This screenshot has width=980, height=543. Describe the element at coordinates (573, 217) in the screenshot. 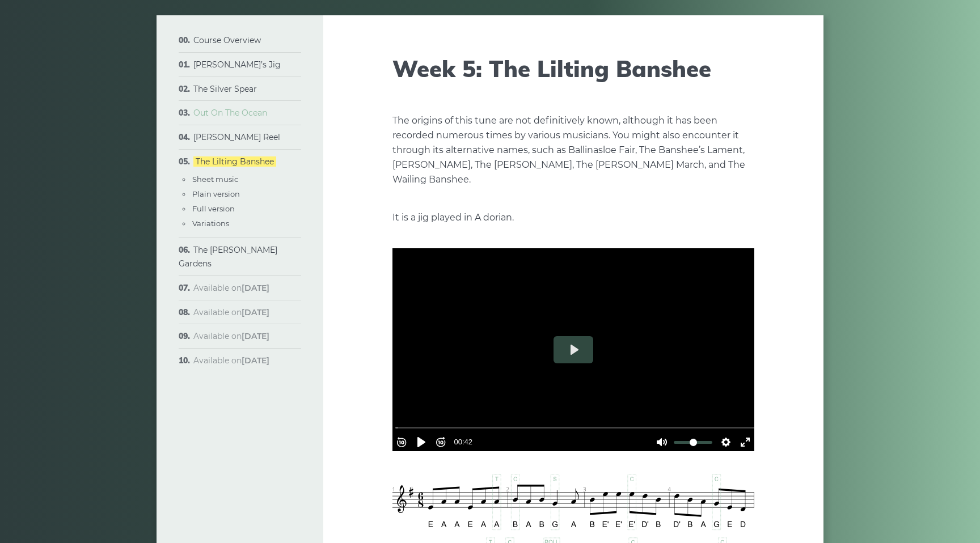

I see `p: It is a jig played in A dorian.` at that location.